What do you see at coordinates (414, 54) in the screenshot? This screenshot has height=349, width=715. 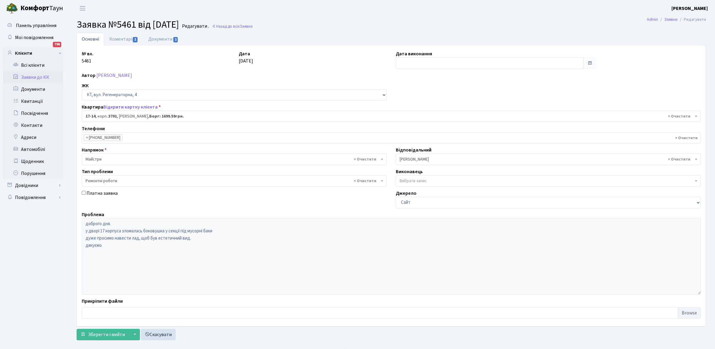 I see `label: Дата виконання` at bounding box center [414, 54].